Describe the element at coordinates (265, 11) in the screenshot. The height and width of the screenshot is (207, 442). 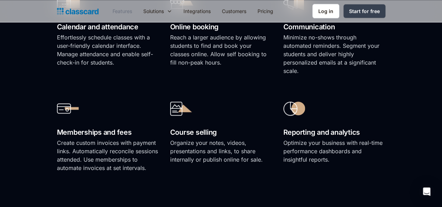
I see `a: Pricing` at that location.